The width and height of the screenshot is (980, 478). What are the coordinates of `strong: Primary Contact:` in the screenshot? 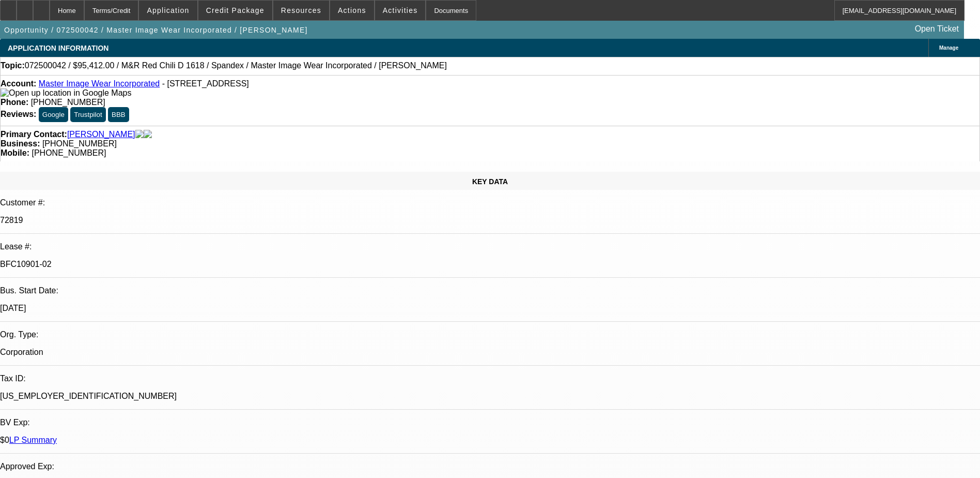 It's located at (34, 134).